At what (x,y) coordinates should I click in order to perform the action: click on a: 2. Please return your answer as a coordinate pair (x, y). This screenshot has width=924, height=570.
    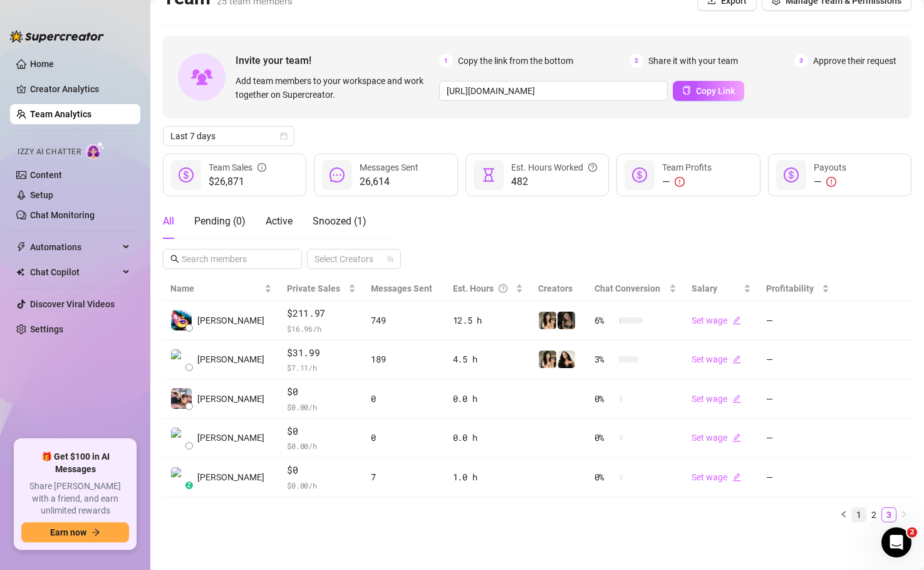
    Looking at the image, I should click on (874, 514).